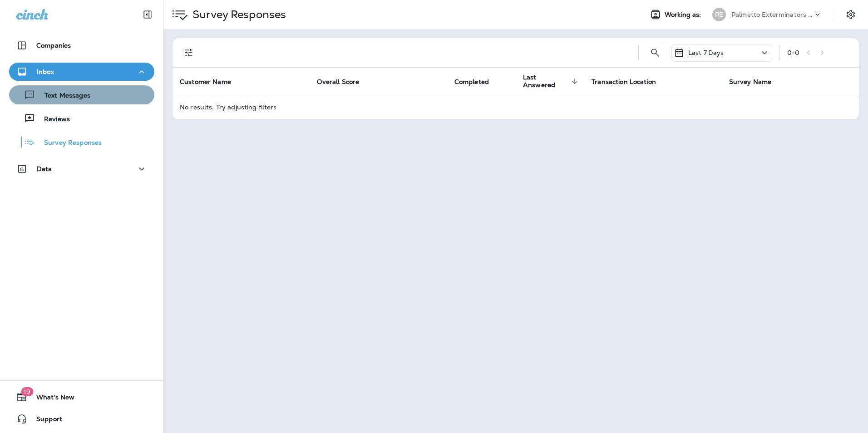 This screenshot has width=868, height=433. What do you see at coordinates (516, 106) in the screenshot?
I see `td: No results. Try adjusting filters` at bounding box center [516, 106].